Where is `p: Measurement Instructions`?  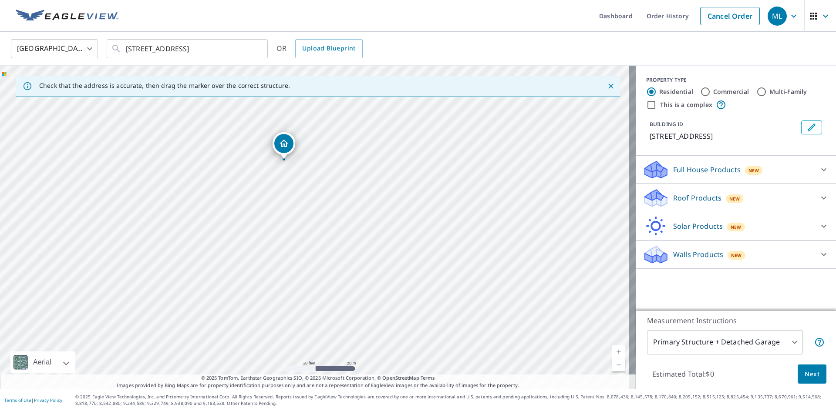
p: Measurement Instructions is located at coordinates (736, 321).